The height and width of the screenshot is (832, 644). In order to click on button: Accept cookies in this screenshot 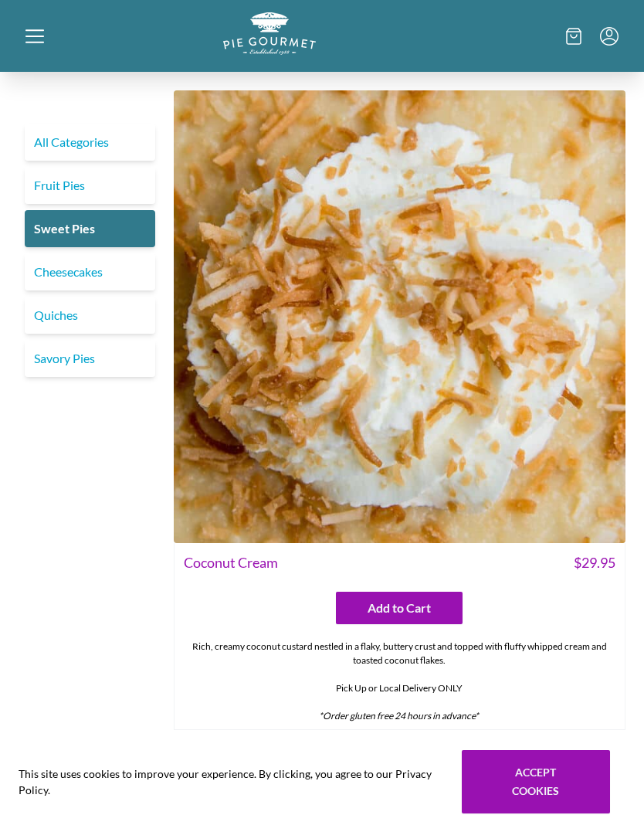, I will do `click(535, 781)`.